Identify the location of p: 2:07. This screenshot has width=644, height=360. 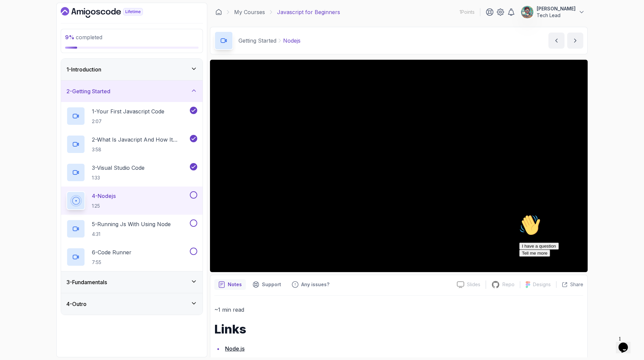
(128, 121).